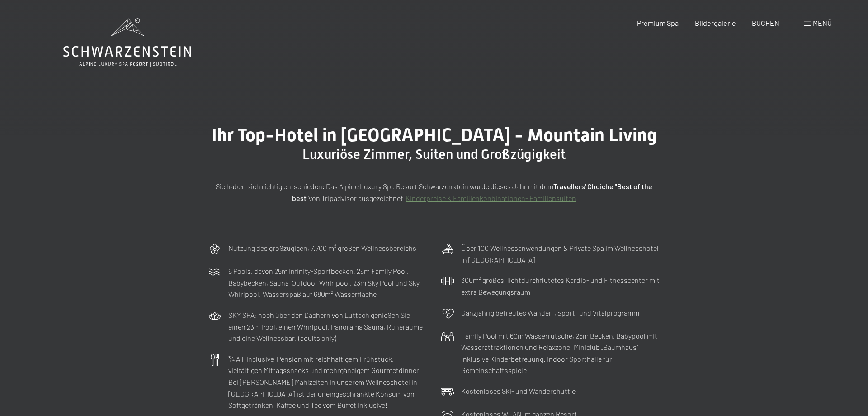  Describe the element at coordinates (434, 154) in the screenshot. I see `span: Luxuriöse Zimmer, Suiten und Großzügigkeit` at that location.